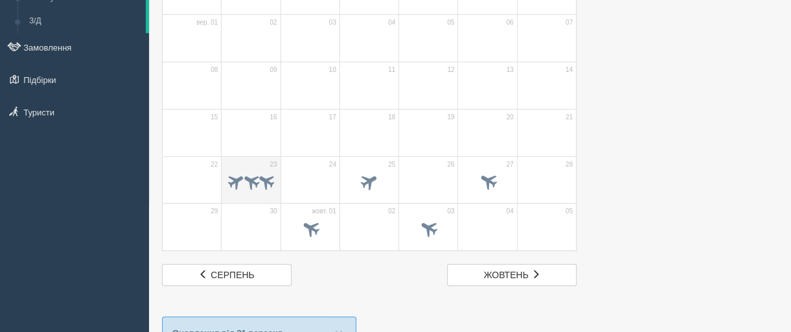  What do you see at coordinates (510, 117) in the screenshot?
I see `span: 20` at bounding box center [510, 117].